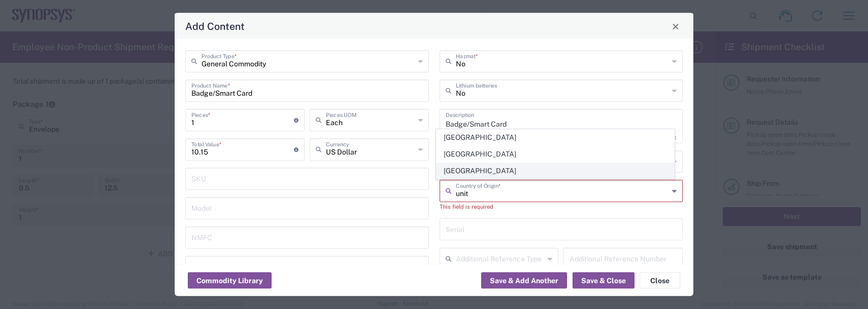  Describe the element at coordinates (524, 281) in the screenshot. I see `button: Save & Add Another` at that location.